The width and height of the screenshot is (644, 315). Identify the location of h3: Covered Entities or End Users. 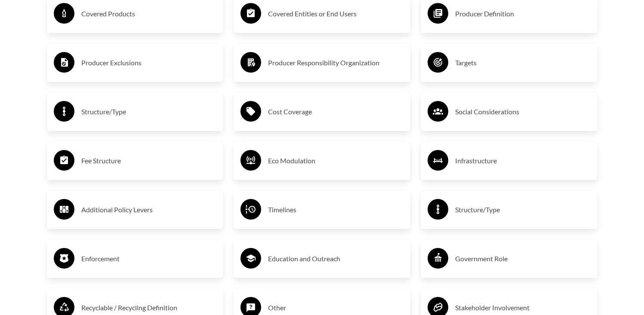
(335, 14).